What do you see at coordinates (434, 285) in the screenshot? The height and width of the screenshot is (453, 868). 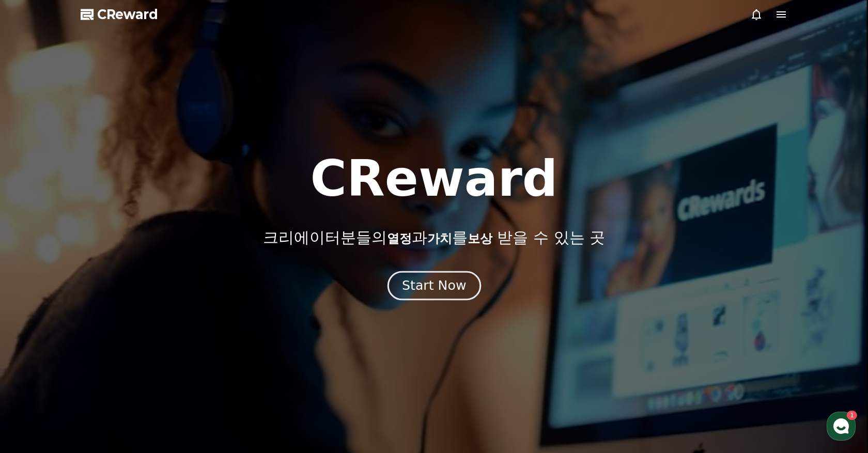 I see `div: Start Now` at bounding box center [434, 285].